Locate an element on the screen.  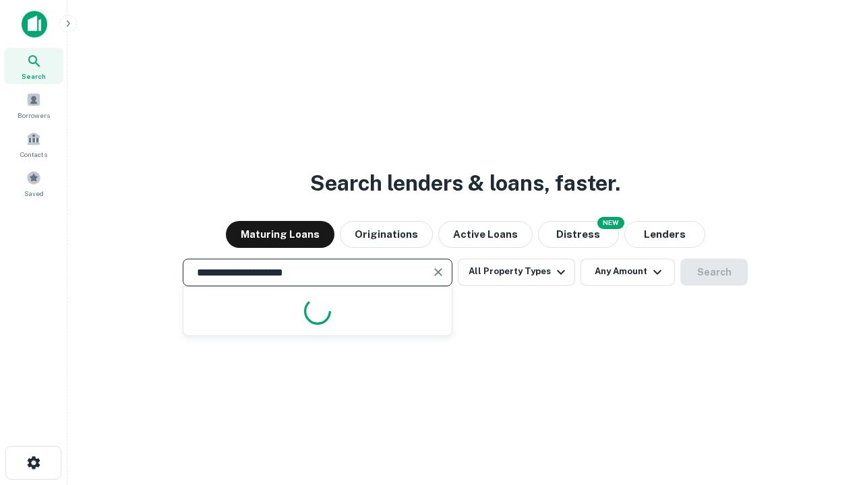
div: Search is located at coordinates (34, 66).